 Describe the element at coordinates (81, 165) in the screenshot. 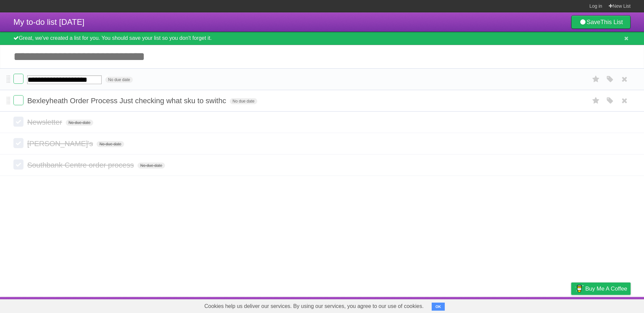

I see `span: Southbank Centre order process` at that location.